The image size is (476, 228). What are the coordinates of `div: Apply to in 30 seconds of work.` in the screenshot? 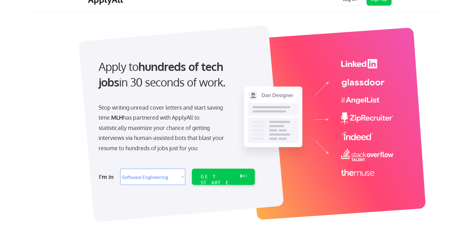 It's located at (175, 74).